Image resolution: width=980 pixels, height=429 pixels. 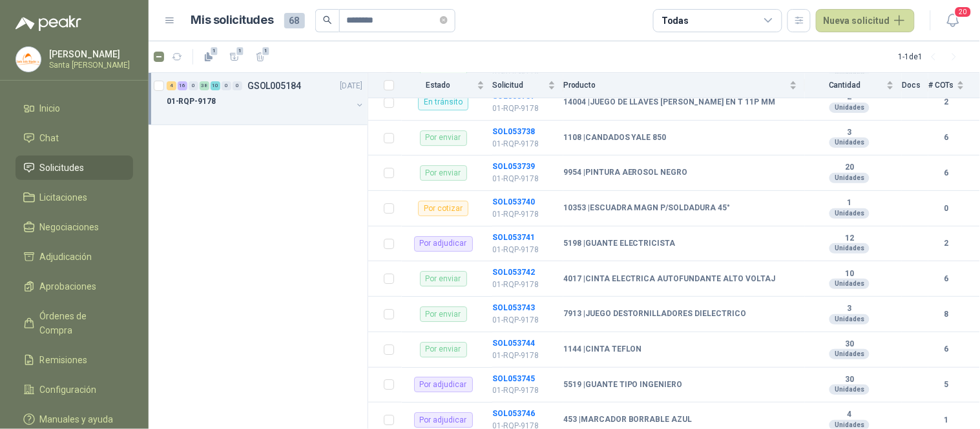 What do you see at coordinates (625, 173) in the screenshot?
I see `b: 9954 | PINTURA AEROSOL NEGRO` at bounding box center [625, 173].